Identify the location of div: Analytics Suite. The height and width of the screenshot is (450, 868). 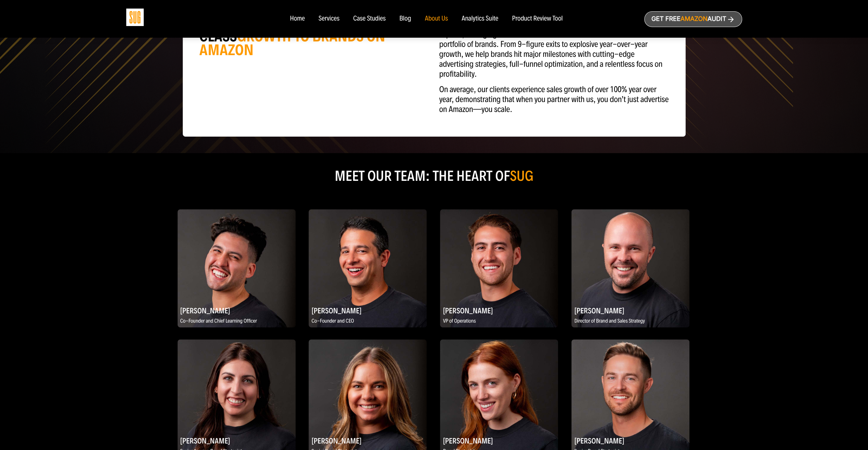
(480, 19).